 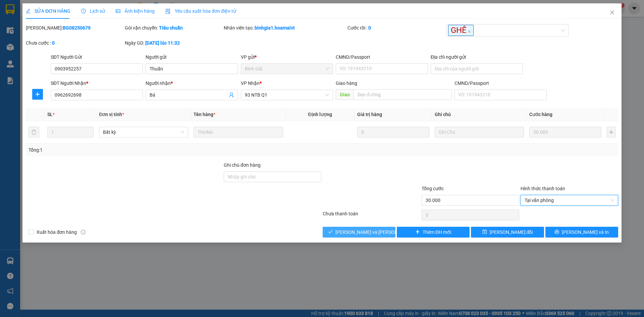 I want to click on span: GHẾ, so click(x=461, y=30).